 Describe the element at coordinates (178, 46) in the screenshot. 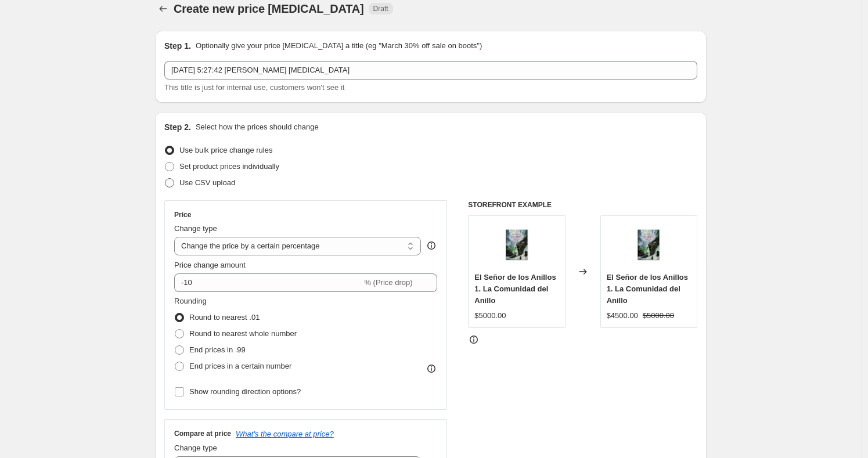

I see `h2: Step 1.` at that location.